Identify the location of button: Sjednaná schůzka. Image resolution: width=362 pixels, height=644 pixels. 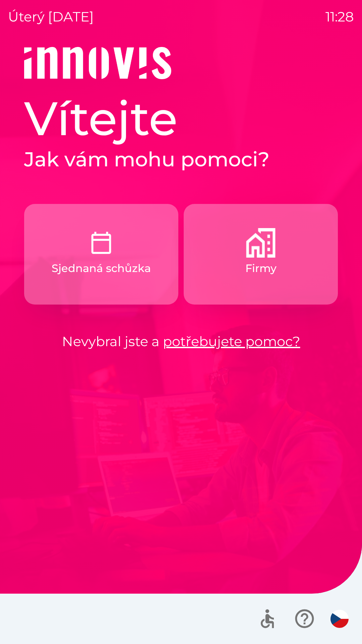
(102, 254).